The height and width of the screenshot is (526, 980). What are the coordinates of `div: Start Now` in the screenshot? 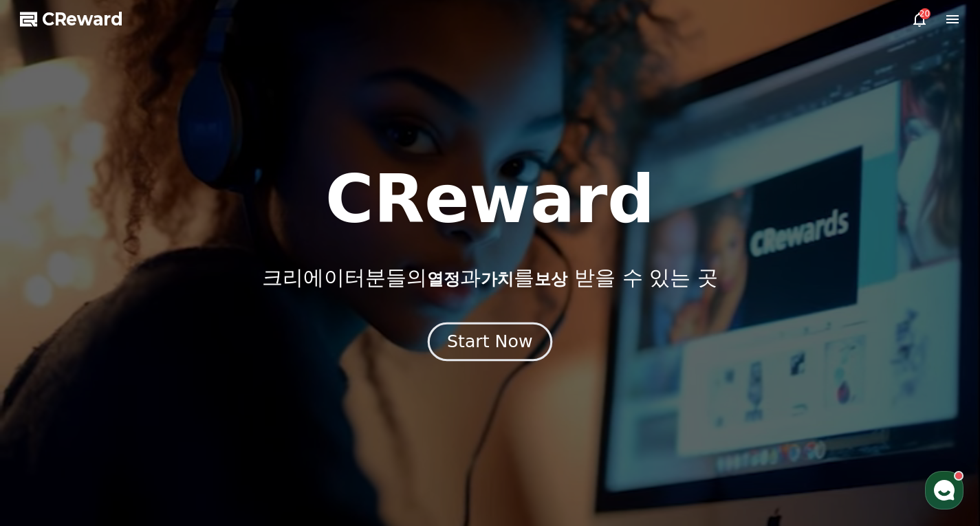 It's located at (490, 342).